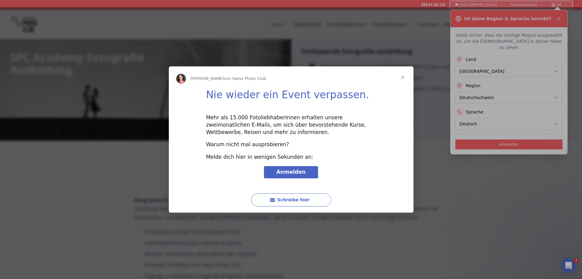 This screenshot has height=279, width=582. I want to click on div: Warum nicht mal ausprobieren?, so click(291, 145).